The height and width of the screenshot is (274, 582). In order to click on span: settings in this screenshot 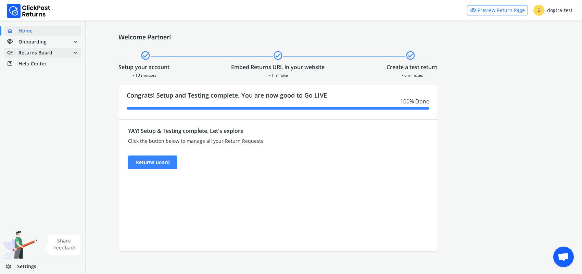, I will do `click(11, 266)`.